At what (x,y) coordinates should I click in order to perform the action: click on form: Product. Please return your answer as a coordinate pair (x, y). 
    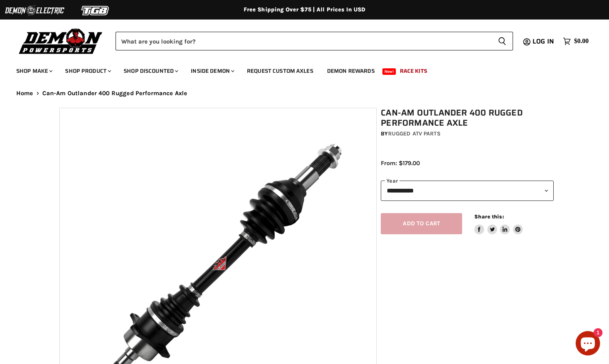
    Looking at the image, I should click on (314, 41).